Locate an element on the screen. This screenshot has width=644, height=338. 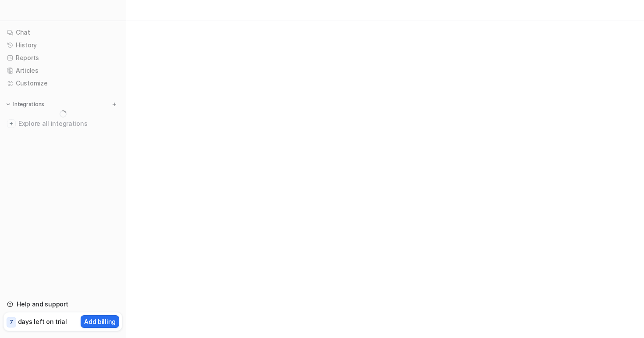
a: Reports is located at coordinates (63, 58).